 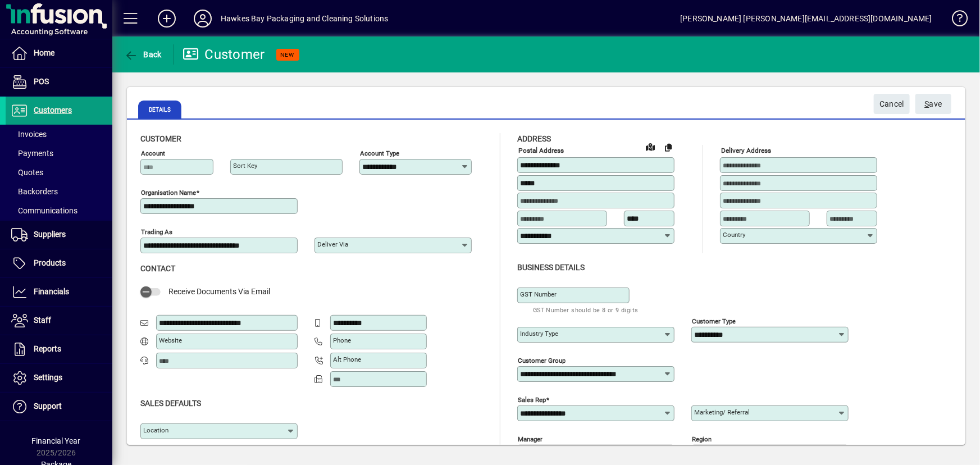 I want to click on span: POS, so click(x=41, y=81).